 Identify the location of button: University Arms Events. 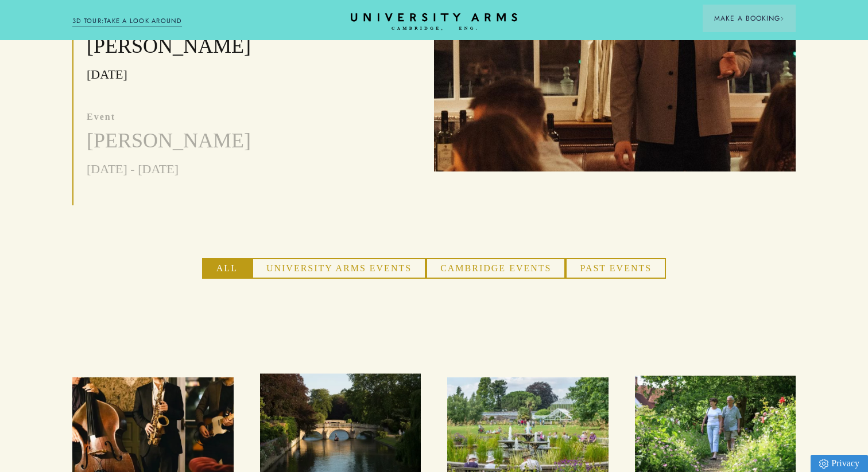
(339, 268).